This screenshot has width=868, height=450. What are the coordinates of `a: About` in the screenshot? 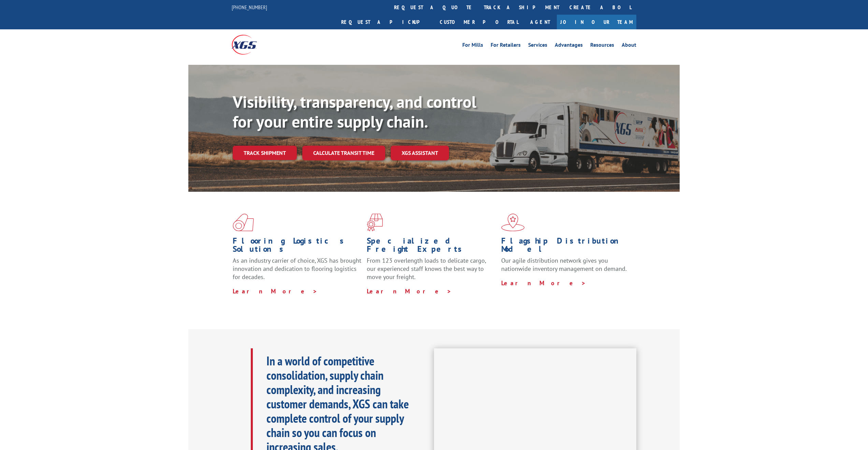 It's located at (629, 46).